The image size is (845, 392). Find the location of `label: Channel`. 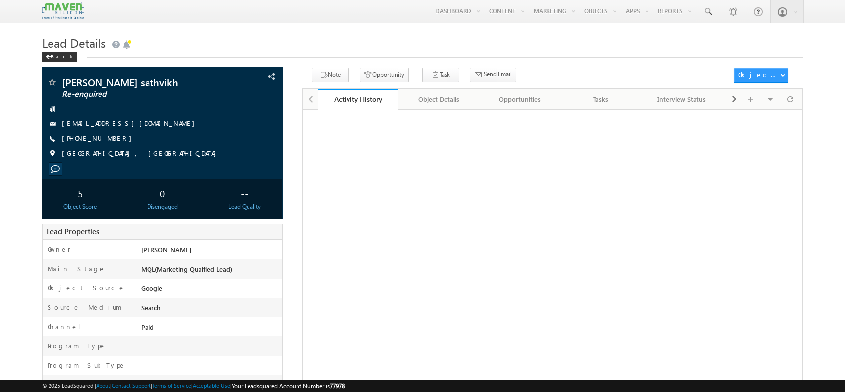

label: Channel is located at coordinates (68, 326).